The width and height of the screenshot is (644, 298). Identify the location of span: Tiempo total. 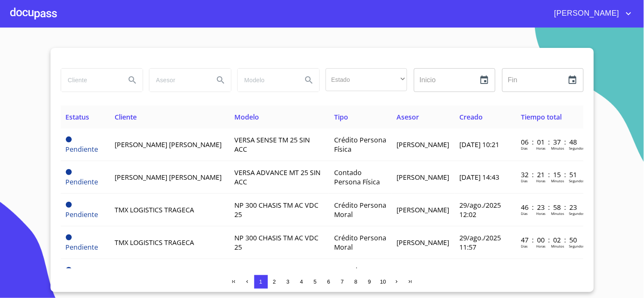
(541, 117).